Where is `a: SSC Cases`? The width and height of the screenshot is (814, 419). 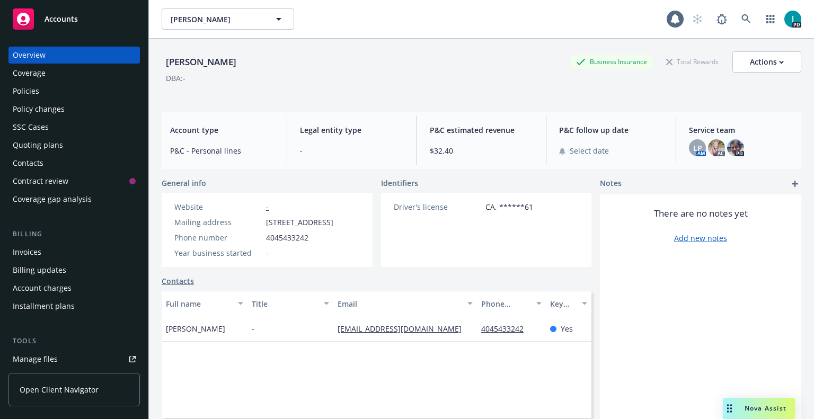 a: SSC Cases is located at coordinates (74, 127).